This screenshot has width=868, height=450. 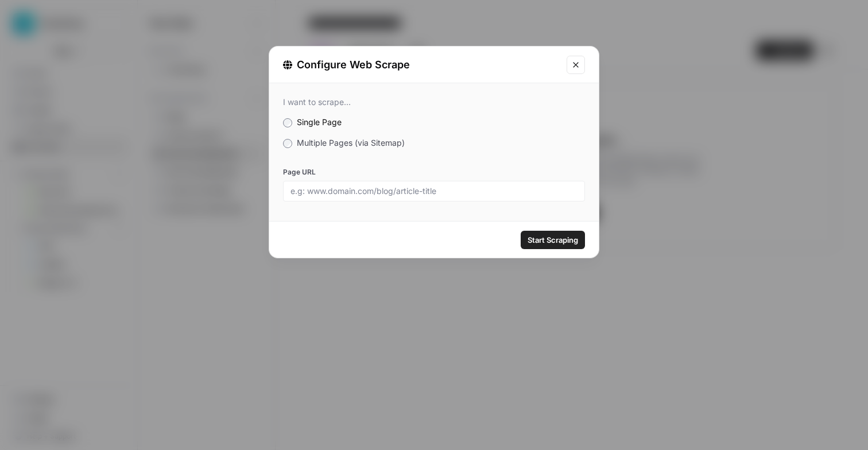 What do you see at coordinates (434, 172) in the screenshot?
I see `label: Page URL` at bounding box center [434, 172].